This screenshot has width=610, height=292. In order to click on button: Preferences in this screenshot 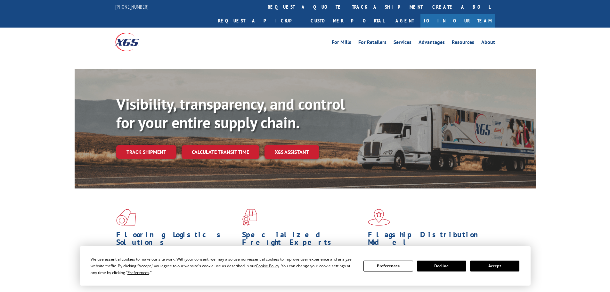, I will do `click(388, 266)`.